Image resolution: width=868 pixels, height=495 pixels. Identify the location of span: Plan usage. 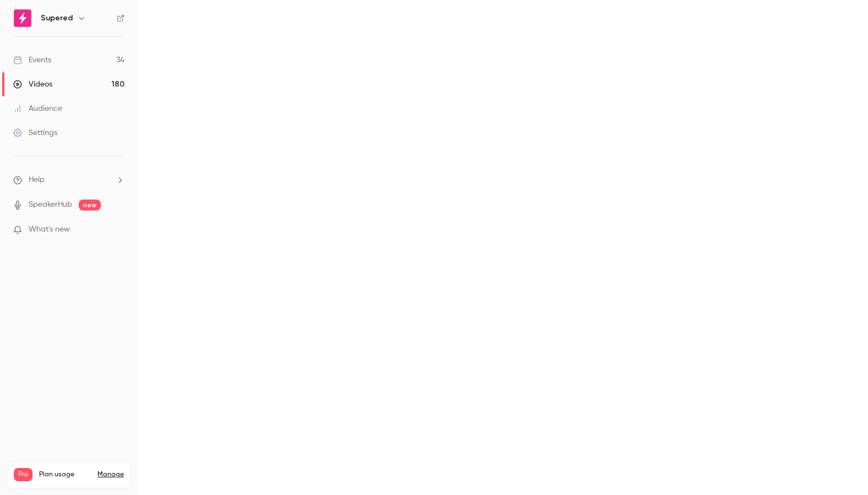
(65, 475).